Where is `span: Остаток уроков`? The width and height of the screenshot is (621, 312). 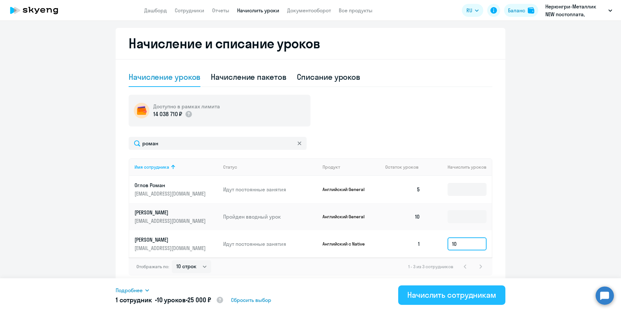
span: Остаток уроков is located at coordinates (402, 167).